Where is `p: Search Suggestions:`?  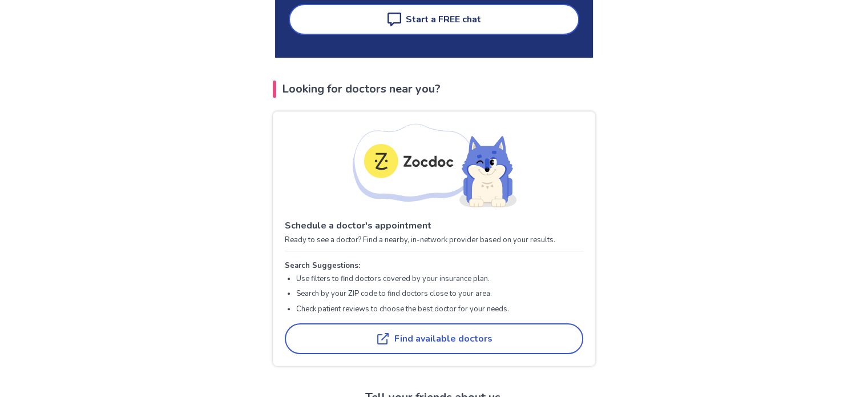 p: Search Suggestions: is located at coordinates (434, 266).